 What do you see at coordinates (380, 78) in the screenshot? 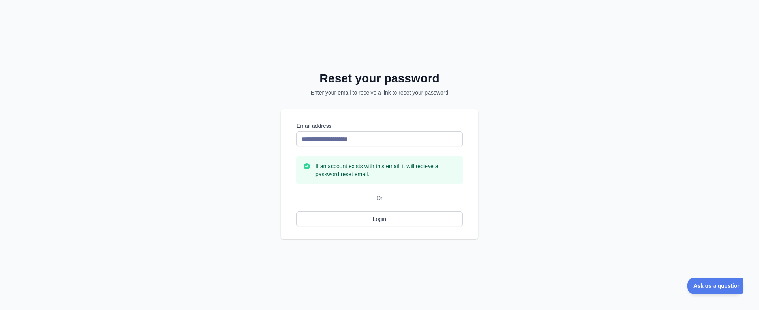
I see `h2: Reset your password` at bounding box center [380, 78].